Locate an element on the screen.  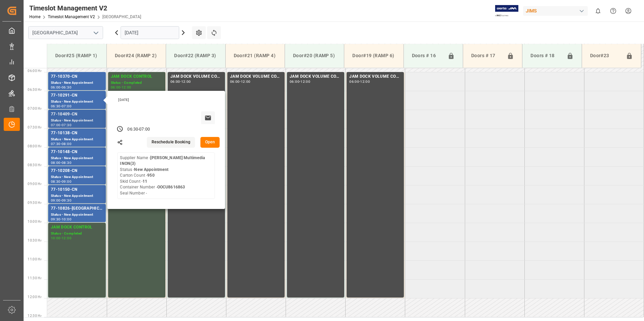
button: open menu is located at coordinates (96, 33).